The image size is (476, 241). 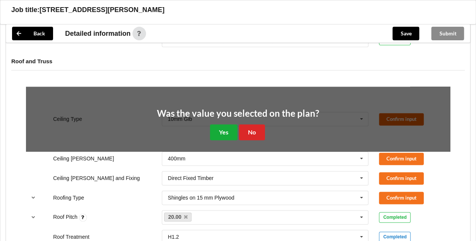 What do you see at coordinates (173, 237) in the screenshot?
I see `div: H1.2` at bounding box center [173, 237].